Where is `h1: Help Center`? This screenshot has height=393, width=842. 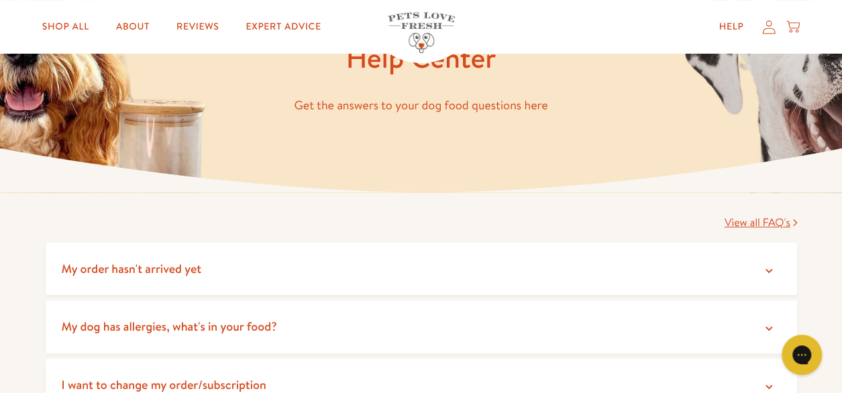 h1: Help Center is located at coordinates (421, 58).